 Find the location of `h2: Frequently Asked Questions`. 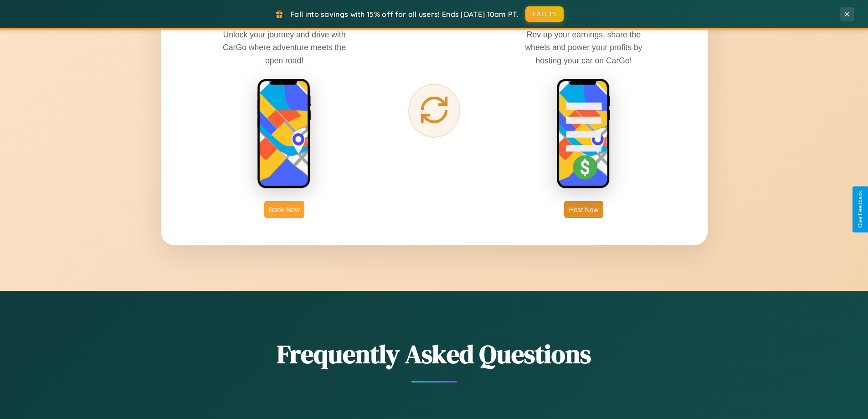

h2: Frequently Asked Questions is located at coordinates (434, 354).